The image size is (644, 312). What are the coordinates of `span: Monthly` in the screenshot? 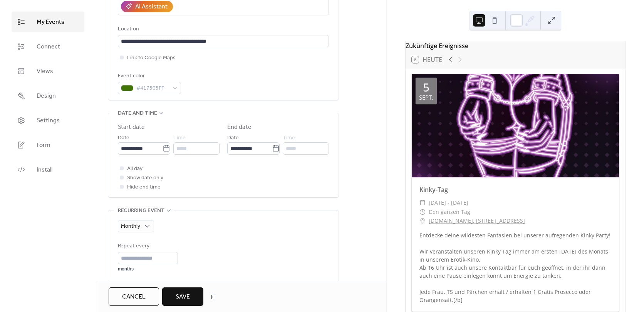 It's located at (130, 227).